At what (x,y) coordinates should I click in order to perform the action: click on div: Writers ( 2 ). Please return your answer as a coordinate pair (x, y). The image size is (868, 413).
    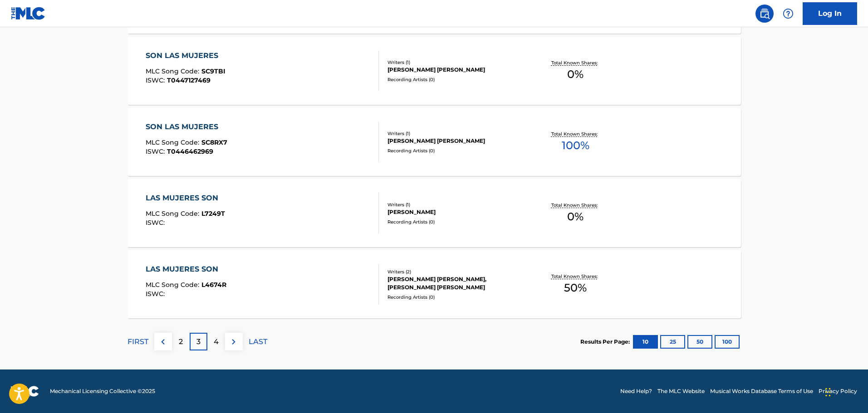
    Looking at the image, I should click on (456, 271).